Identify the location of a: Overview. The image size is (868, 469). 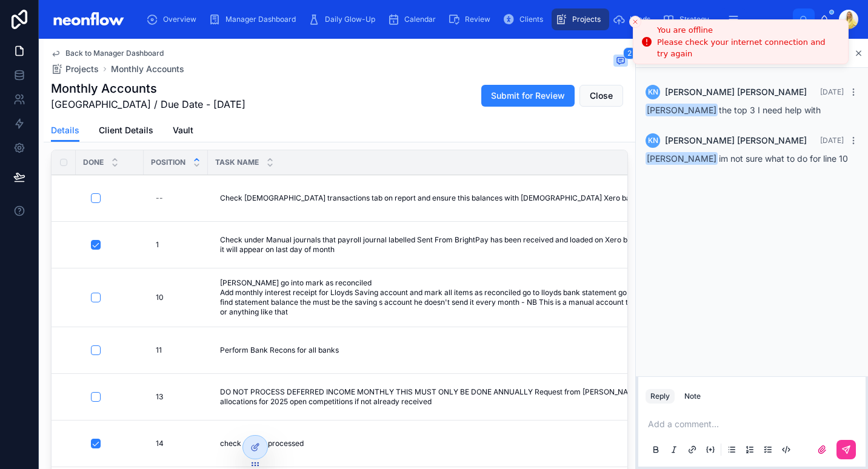
(173, 19).